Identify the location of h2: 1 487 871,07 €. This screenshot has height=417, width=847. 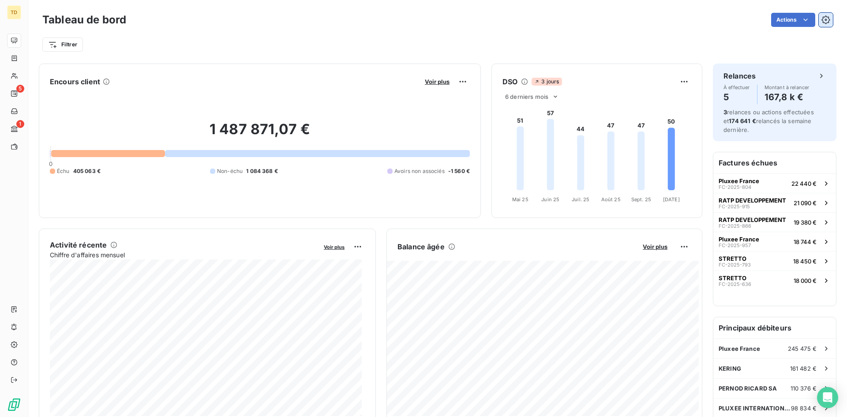
(260, 134).